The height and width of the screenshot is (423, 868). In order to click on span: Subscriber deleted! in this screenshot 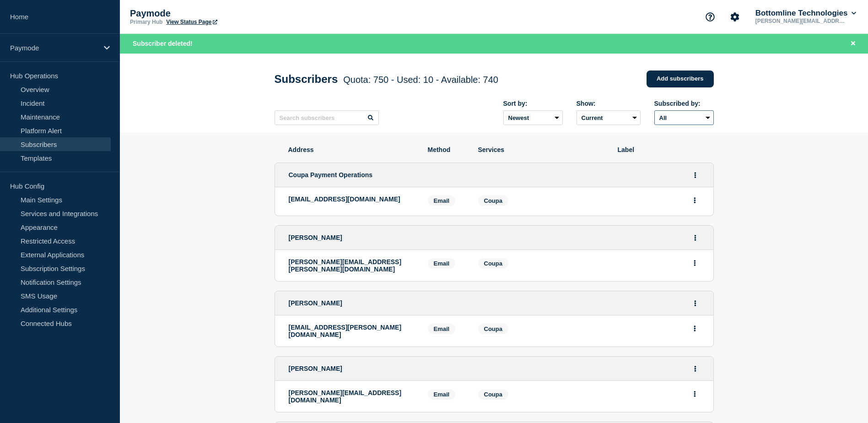, I will do `click(162, 43)`.